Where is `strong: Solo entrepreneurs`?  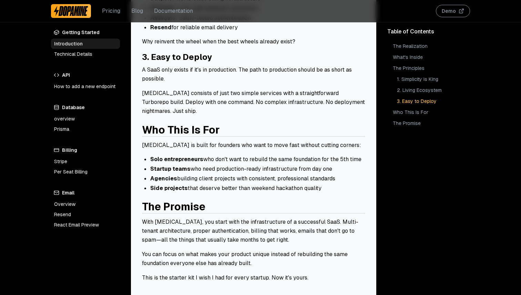
strong: Solo entrepreneurs is located at coordinates (177, 159).